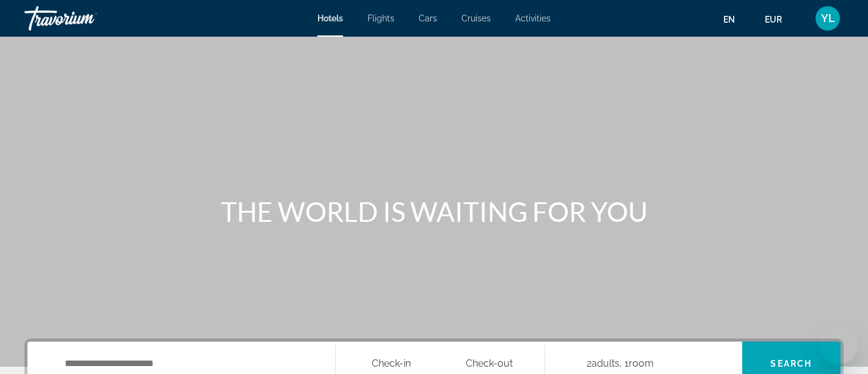  Describe the element at coordinates (828, 18) in the screenshot. I see `span: YL` at that location.